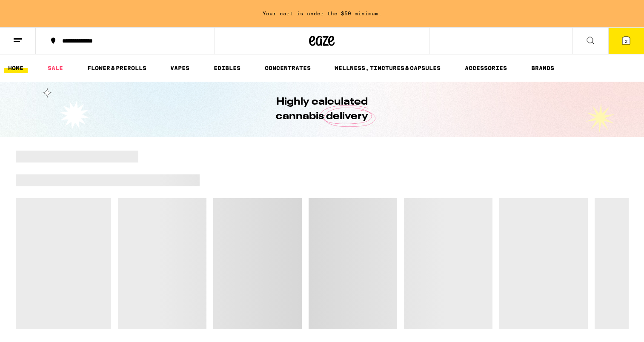 The width and height of the screenshot is (644, 342). Describe the element at coordinates (180, 68) in the screenshot. I see `a: VAPES` at that location.